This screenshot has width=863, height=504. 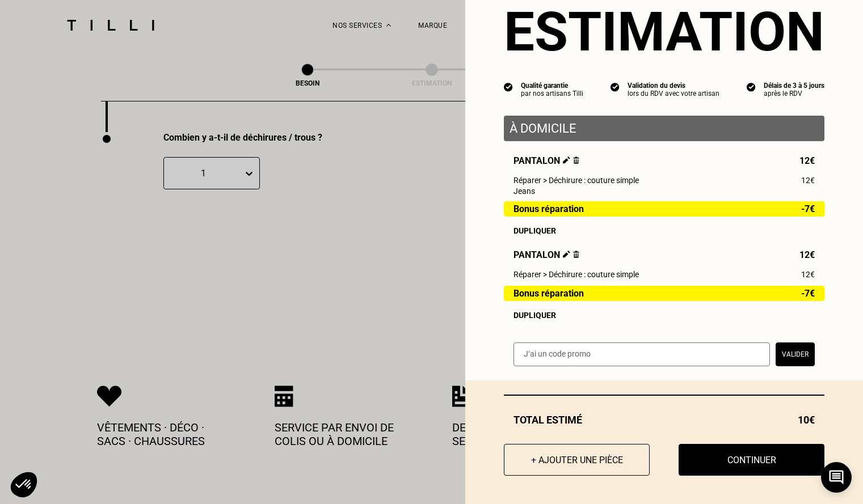 I want to click on span: 10€, so click(x=806, y=419).